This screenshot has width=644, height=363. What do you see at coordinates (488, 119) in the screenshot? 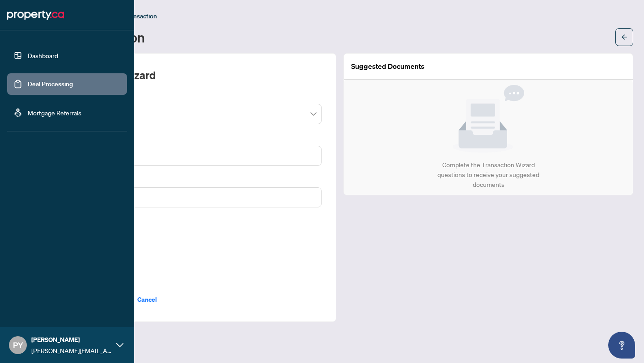
I see `img: Null State Icon` at bounding box center [488, 119].